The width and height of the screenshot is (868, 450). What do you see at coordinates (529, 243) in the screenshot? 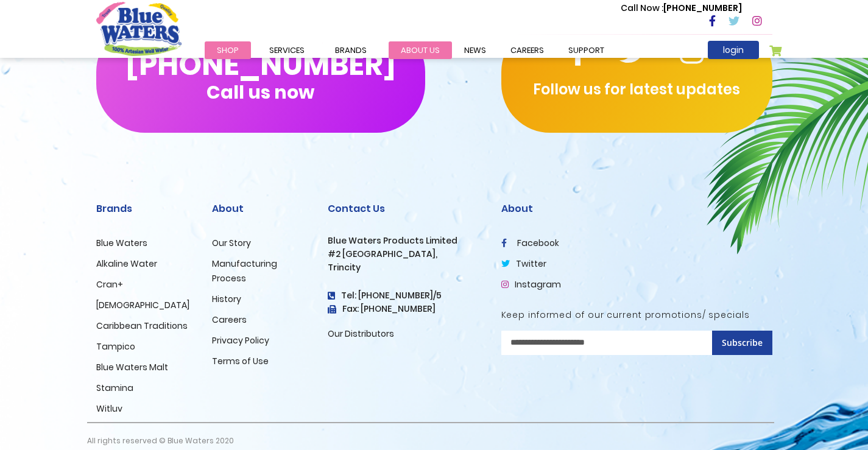
I see `a: facebook` at bounding box center [529, 243].